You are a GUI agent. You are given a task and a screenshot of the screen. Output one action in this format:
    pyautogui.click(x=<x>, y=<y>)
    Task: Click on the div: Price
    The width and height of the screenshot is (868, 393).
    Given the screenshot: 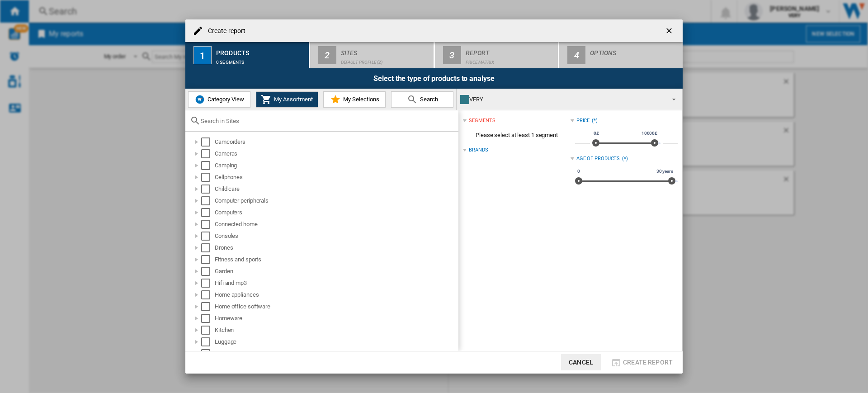 What is the action you would take?
    pyautogui.click(x=583, y=121)
    